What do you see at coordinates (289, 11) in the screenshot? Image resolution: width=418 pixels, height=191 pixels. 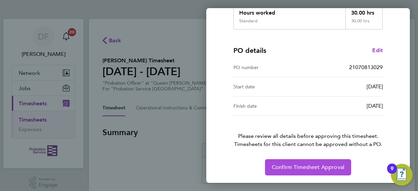 I see `div: Hours worked` at bounding box center [289, 11].